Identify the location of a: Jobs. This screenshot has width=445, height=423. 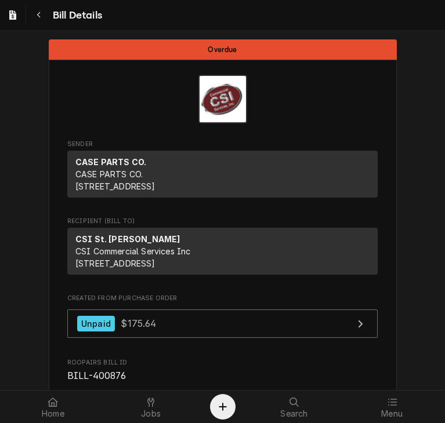
(151, 407).